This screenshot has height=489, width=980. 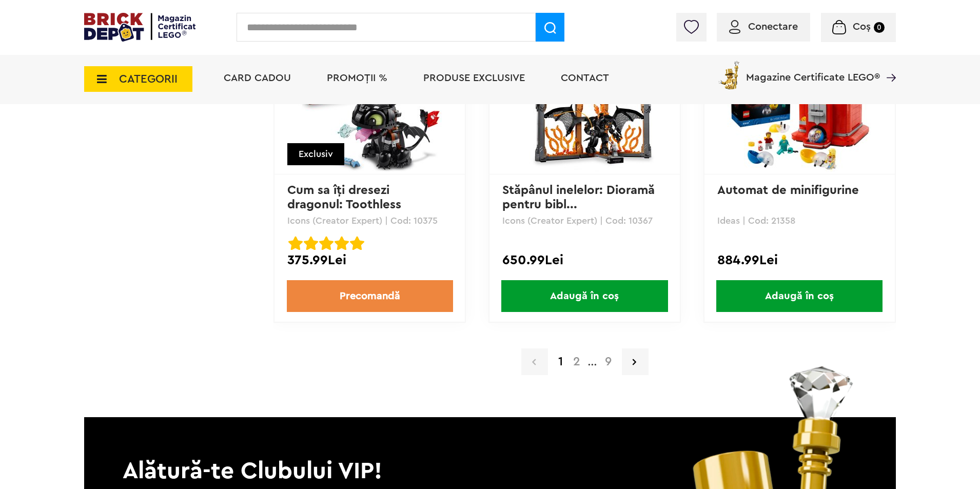 What do you see at coordinates (357, 78) in the screenshot?
I see `span: PROMOȚII %` at bounding box center [357, 78].